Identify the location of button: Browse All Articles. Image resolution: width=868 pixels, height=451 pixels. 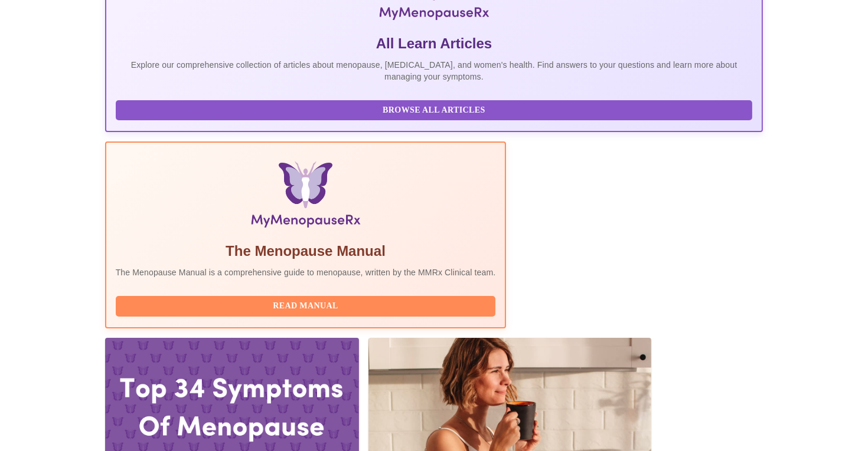
(434, 110).